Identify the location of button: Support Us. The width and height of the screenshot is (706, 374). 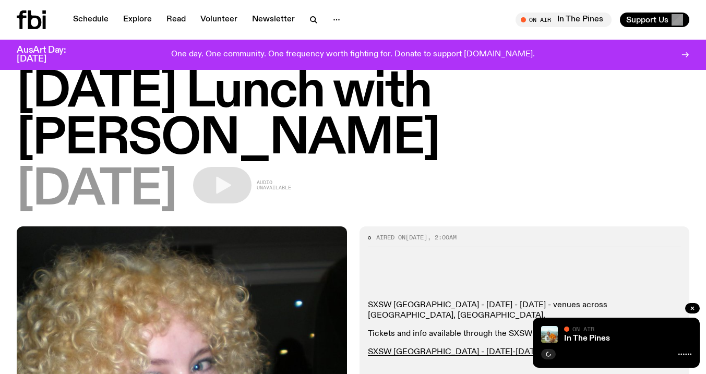
(654, 20).